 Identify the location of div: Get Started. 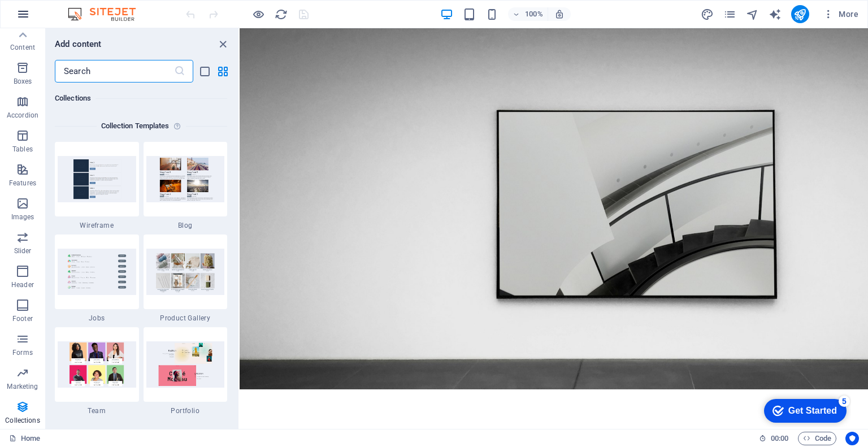
(57, 17).